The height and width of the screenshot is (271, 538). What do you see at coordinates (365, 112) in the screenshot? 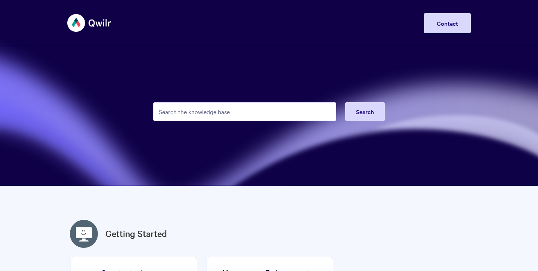
I see `button: Search` at bounding box center [365, 112].